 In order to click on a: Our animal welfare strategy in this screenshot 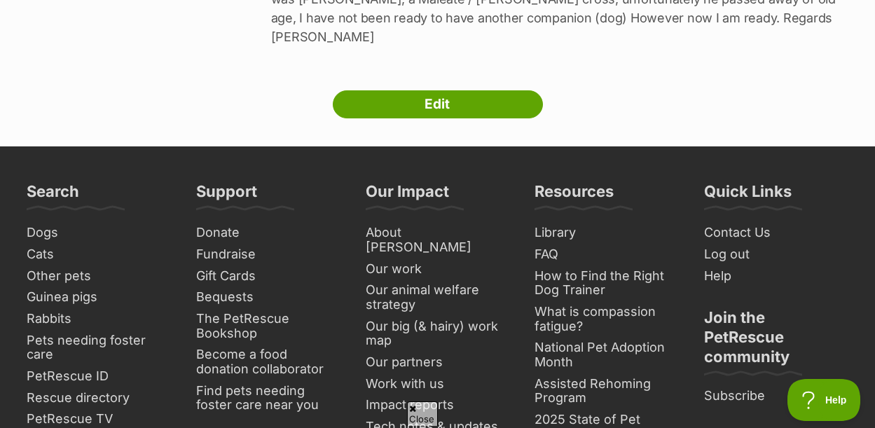, I will do `click(438, 297)`.